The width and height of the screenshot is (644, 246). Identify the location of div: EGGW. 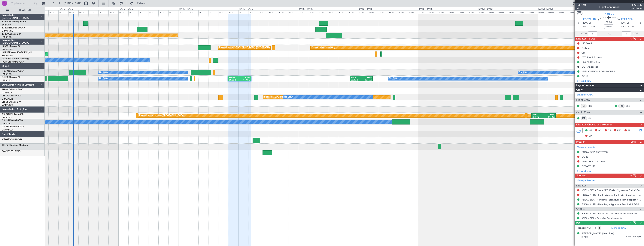
(235, 78).